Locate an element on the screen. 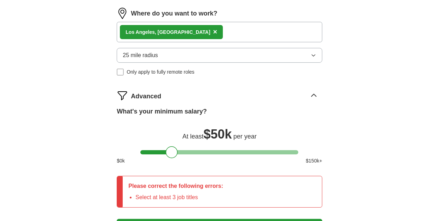 This screenshot has height=221, width=439. span: $ 50k is located at coordinates (217, 134).